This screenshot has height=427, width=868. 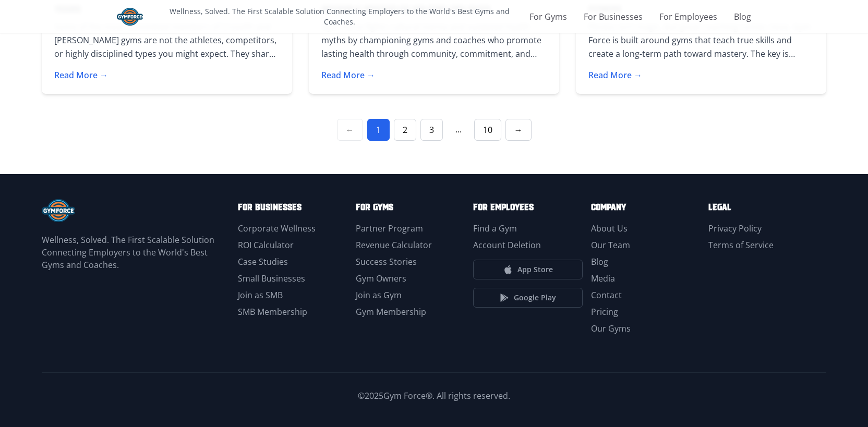 What do you see at coordinates (389, 229) in the screenshot?
I see `a: Partner Program` at bounding box center [389, 229].